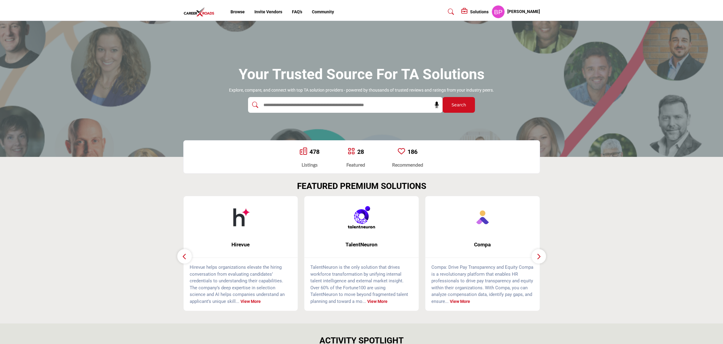 The height and width of the screenshot is (344, 723). Describe the element at coordinates (361, 245) in the screenshot. I see `span: TalentNeuron` at that location.